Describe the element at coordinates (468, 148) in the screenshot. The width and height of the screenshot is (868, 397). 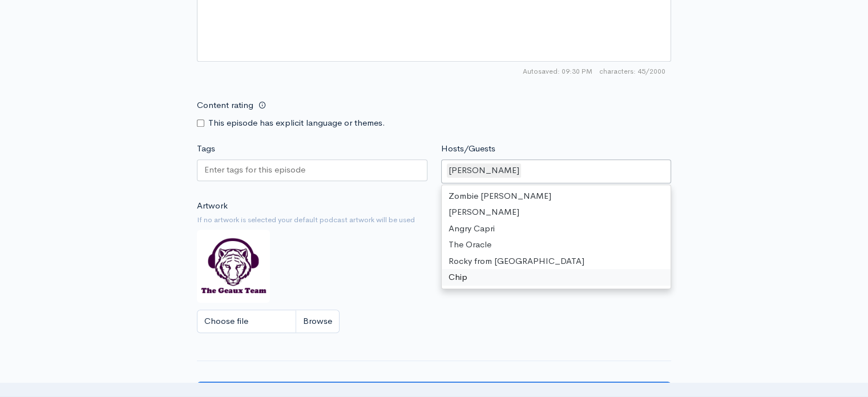
I see `label: Hosts/Guests` at that location.